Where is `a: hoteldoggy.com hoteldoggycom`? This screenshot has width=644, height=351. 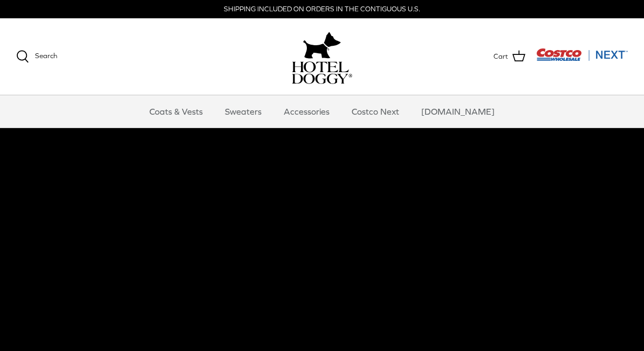 a: hoteldoggy.com hoteldoggycom is located at coordinates (322, 57).